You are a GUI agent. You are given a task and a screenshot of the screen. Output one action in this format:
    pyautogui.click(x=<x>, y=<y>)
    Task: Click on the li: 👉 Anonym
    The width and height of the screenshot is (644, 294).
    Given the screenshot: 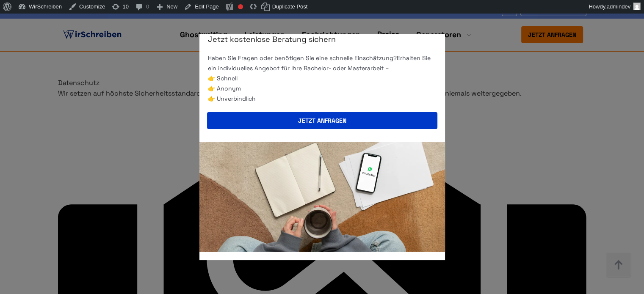 What is the action you would take?
    pyautogui.click(x=322, y=89)
    